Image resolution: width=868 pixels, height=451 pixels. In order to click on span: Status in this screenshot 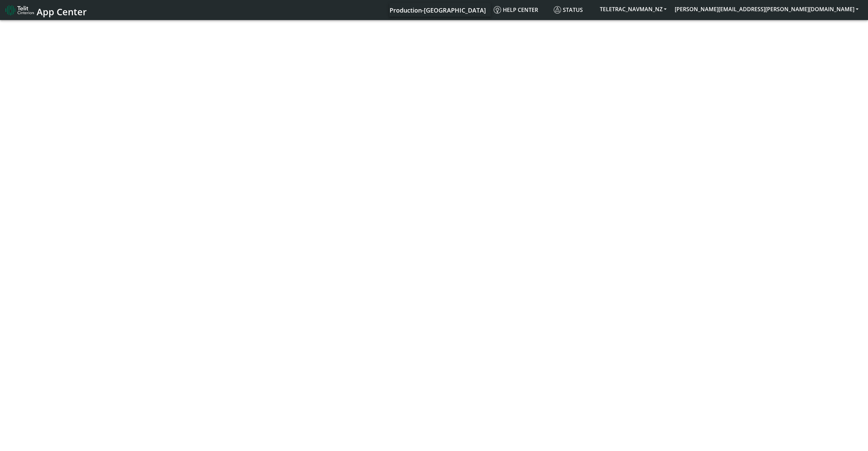, I will do `click(568, 10)`.